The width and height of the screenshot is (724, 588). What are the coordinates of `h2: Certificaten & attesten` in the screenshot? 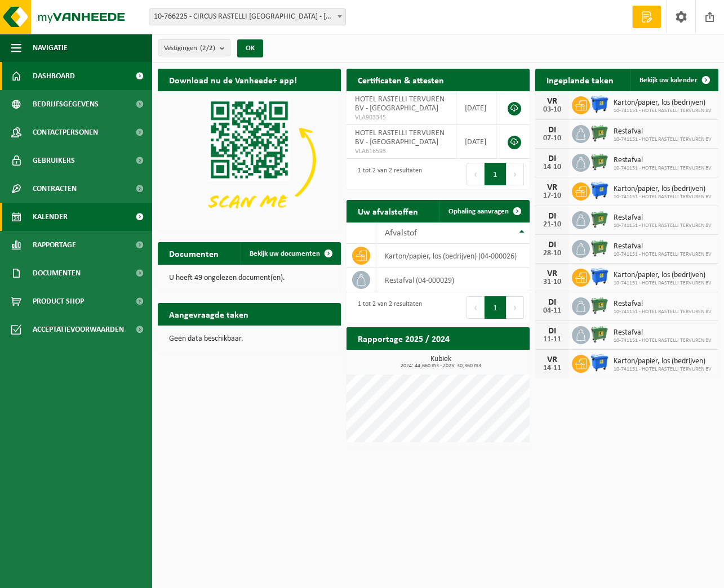 It's located at (400, 79).